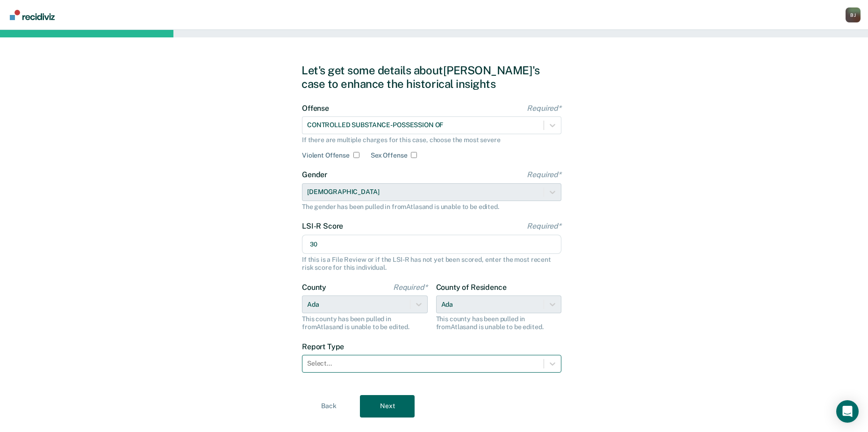 The height and width of the screenshot is (432, 868). What do you see at coordinates (389, 155) in the screenshot?
I see `label: Sex Offense` at bounding box center [389, 155].